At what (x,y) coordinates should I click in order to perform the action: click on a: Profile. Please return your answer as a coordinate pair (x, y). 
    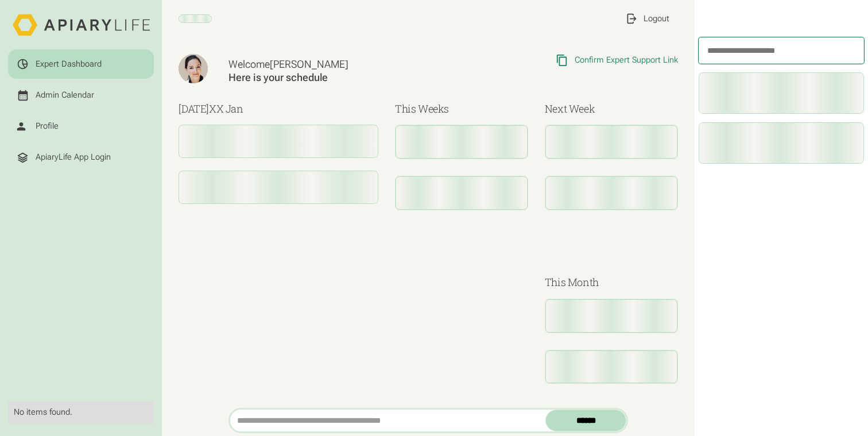
    Looking at the image, I should click on (81, 126).